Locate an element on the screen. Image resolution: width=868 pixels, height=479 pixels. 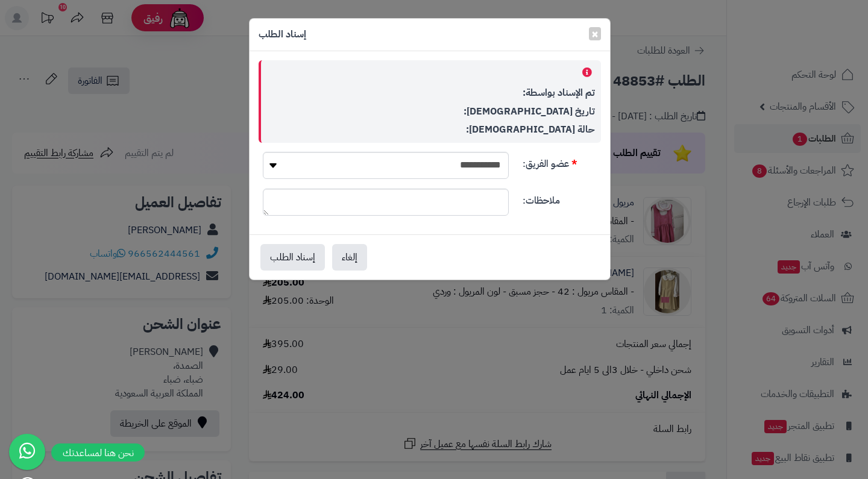
h4: إسناد الطلب is located at coordinates (282, 34).